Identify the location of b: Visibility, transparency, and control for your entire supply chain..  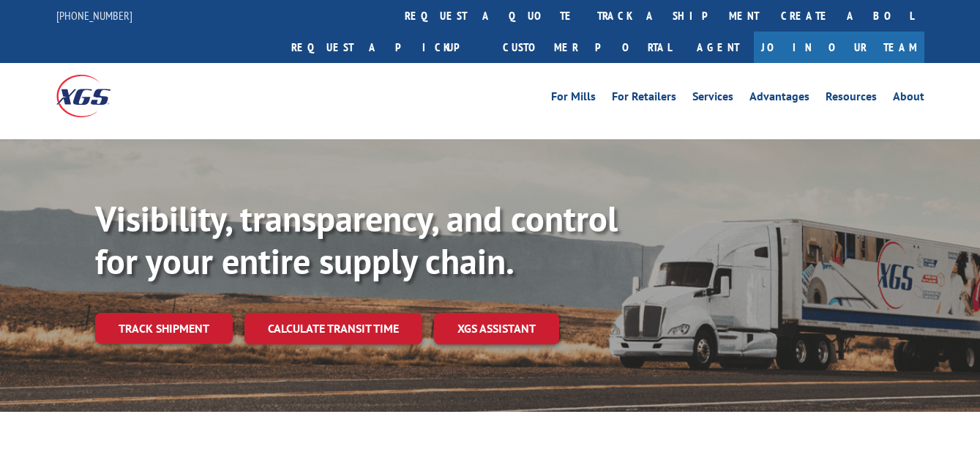
(356, 239).